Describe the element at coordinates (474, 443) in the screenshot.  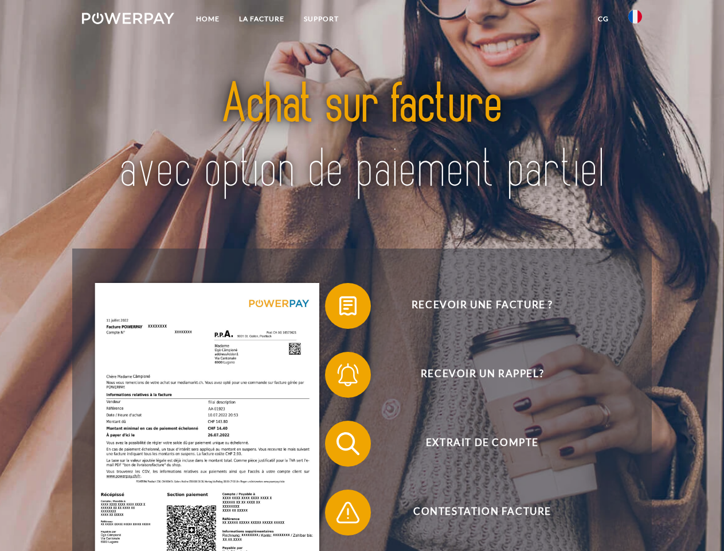
I see `button: Extrait de compte` at that location.